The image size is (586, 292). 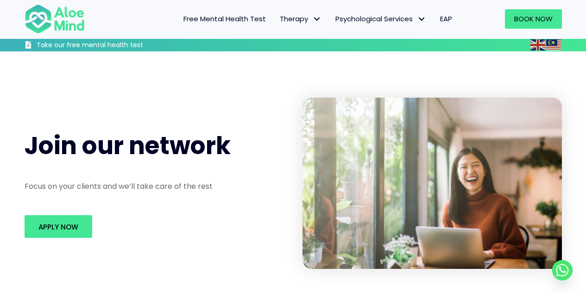 What do you see at coordinates (538, 44) in the screenshot?
I see `a: English` at bounding box center [538, 44].